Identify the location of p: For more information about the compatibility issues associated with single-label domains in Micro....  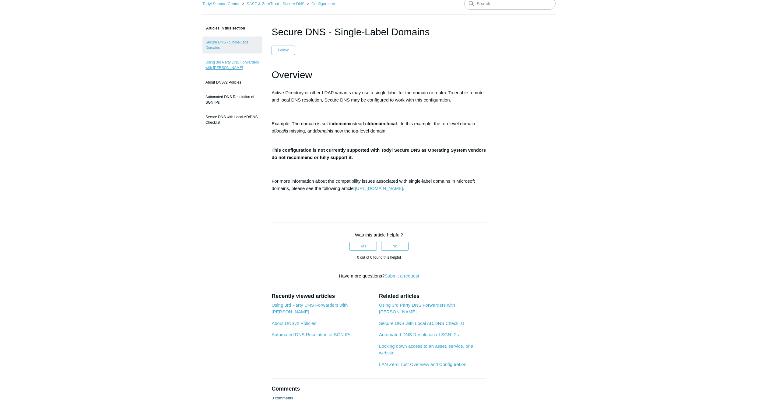
(379, 185).